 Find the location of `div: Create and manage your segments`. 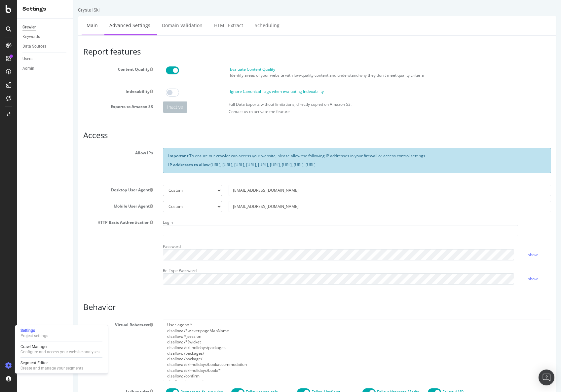

div: Create and manage your segments is located at coordinates (52, 368).